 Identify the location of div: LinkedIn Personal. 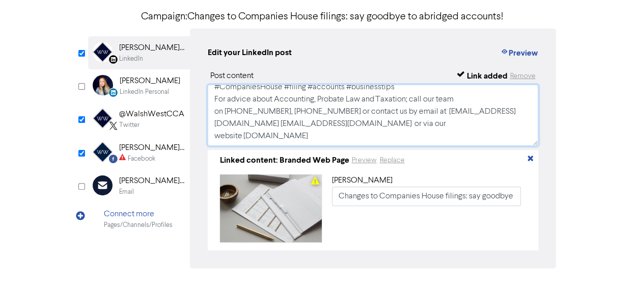
(144, 92).